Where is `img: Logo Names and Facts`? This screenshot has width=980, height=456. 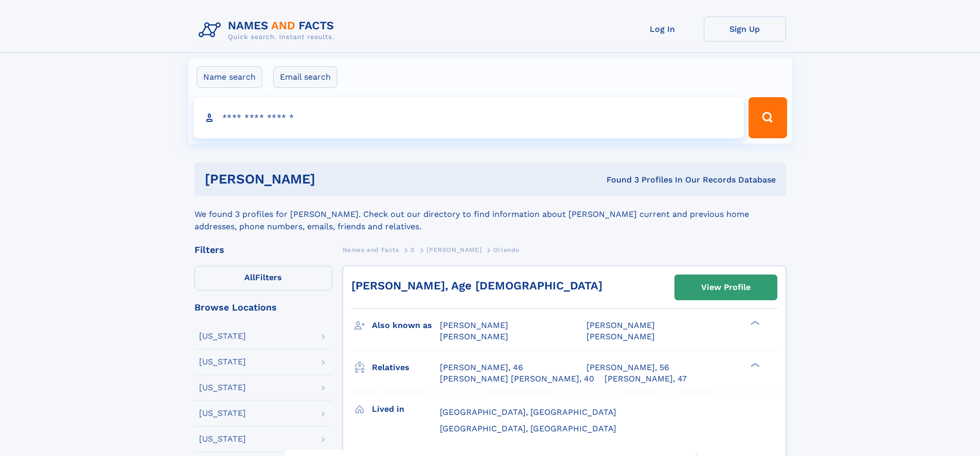 img: Logo Names and Facts is located at coordinates (268, 30).